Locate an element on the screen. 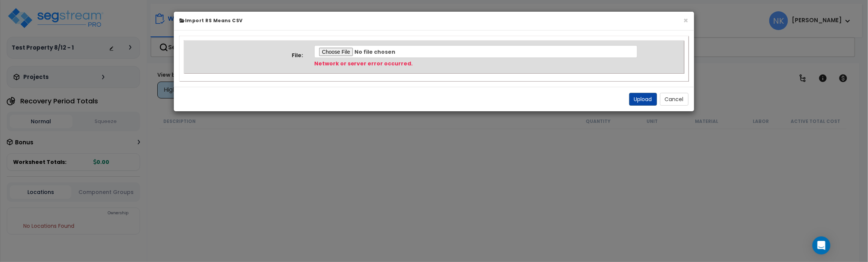 This screenshot has height=262, width=868. button: Cancel is located at coordinates (675, 100).